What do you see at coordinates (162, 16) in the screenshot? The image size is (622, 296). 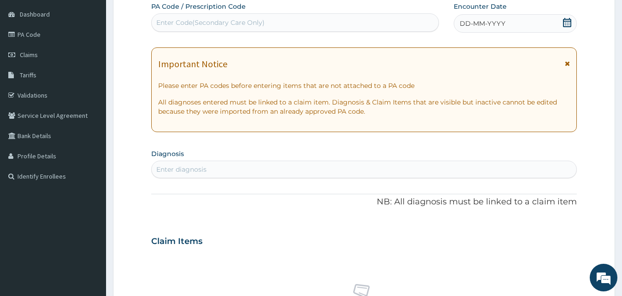 I see `div: Minimize live chat window` at bounding box center [162, 16].